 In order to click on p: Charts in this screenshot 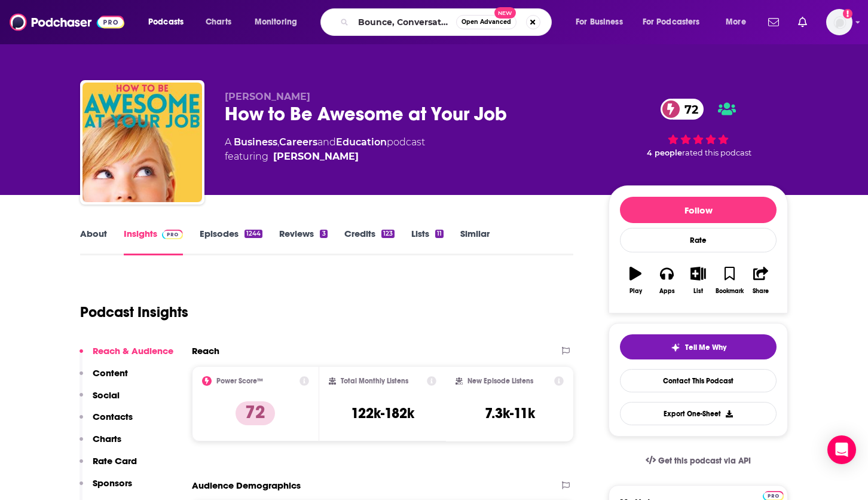, I will do `click(107, 438)`.